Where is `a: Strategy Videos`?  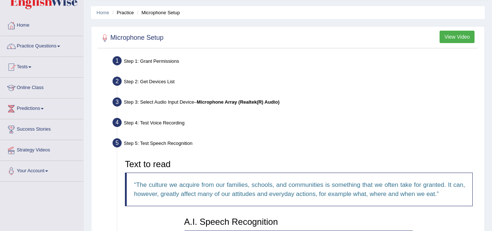
a: Strategy Videos is located at coordinates (42, 149).